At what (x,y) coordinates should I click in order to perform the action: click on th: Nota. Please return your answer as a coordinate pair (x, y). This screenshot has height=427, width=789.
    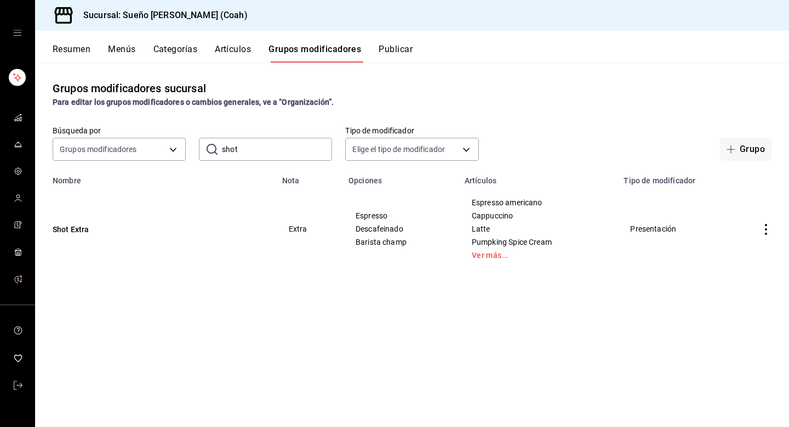
    Looking at the image, I should click on (309, 177).